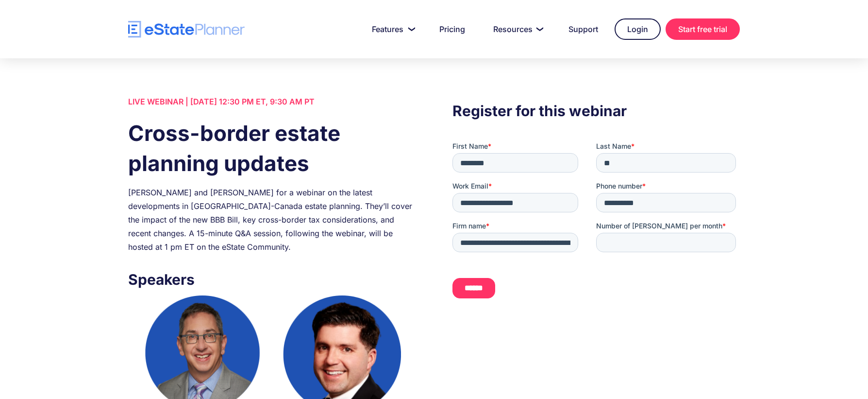 This screenshot has height=399, width=868. I want to click on a: Support, so click(583, 29).